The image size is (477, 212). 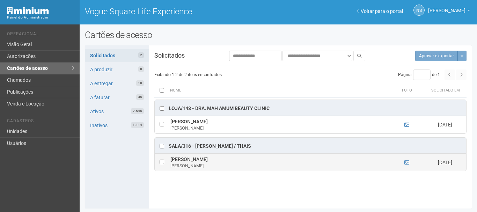 What do you see at coordinates (141, 55) in the screenshot?
I see `span: 2` at bounding box center [141, 55].